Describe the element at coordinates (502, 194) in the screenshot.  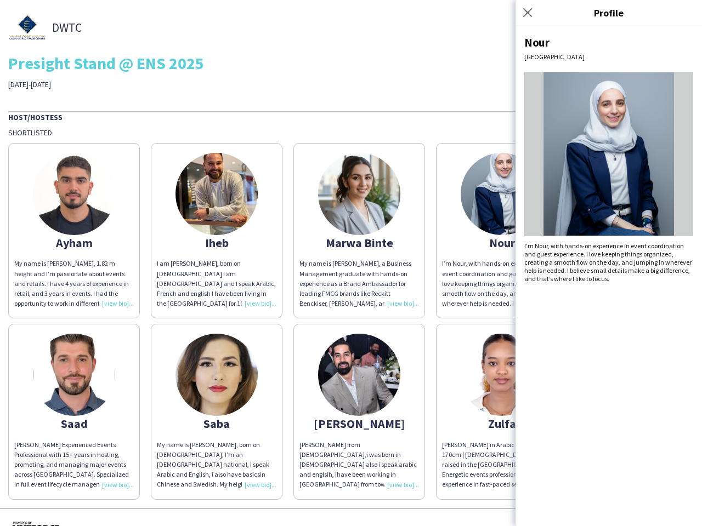
I see `img: thumb-e4b89760-b8cd-46b2-b773-2885b990931a.jpg` at that location.